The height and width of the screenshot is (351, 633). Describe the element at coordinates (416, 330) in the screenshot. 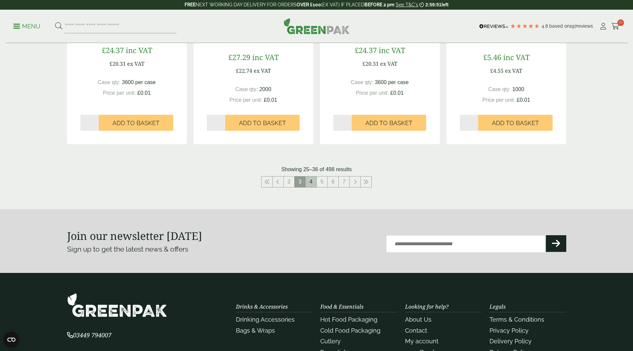

I see `a: Contact` at that location.